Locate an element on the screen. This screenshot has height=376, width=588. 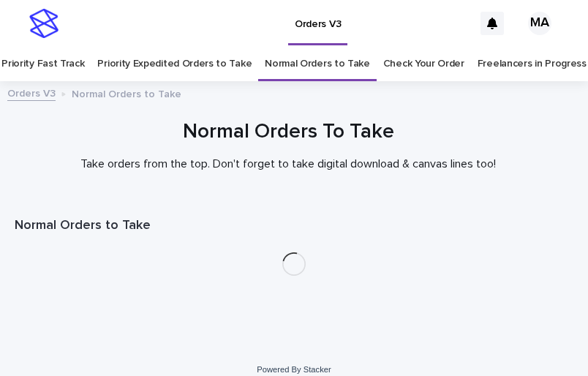
p: Take orders from the top. Don't forget to take digital download & canvas lines too! is located at coordinates (288, 164).